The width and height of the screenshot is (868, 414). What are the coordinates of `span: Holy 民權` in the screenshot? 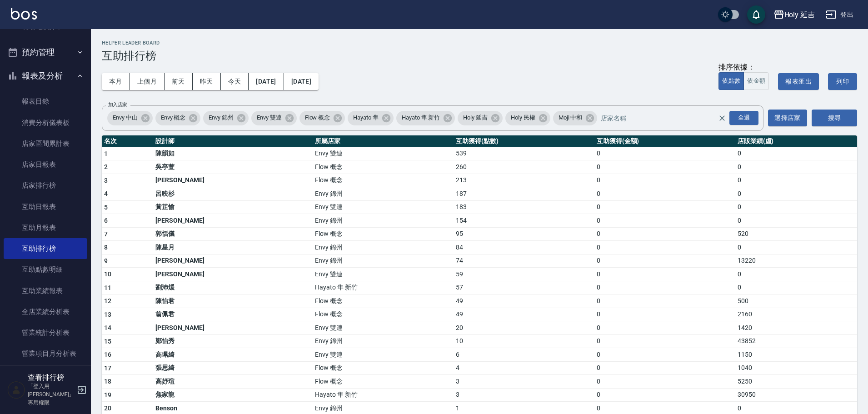 It's located at (523, 117).